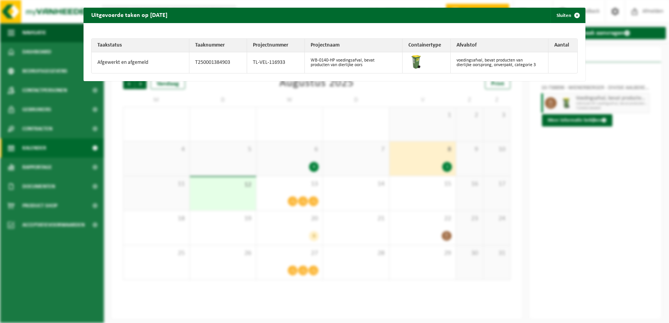 Image resolution: width=669 pixels, height=323 pixels. Describe the element at coordinates (218, 63) in the screenshot. I see `td: T250001384903` at that location.